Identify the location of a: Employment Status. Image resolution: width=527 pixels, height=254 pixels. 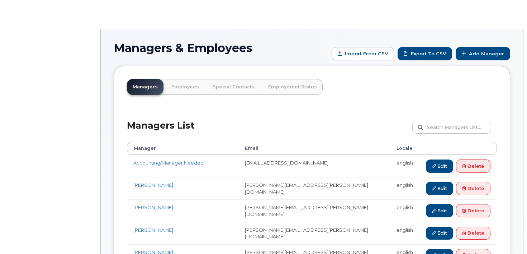
(293, 87).